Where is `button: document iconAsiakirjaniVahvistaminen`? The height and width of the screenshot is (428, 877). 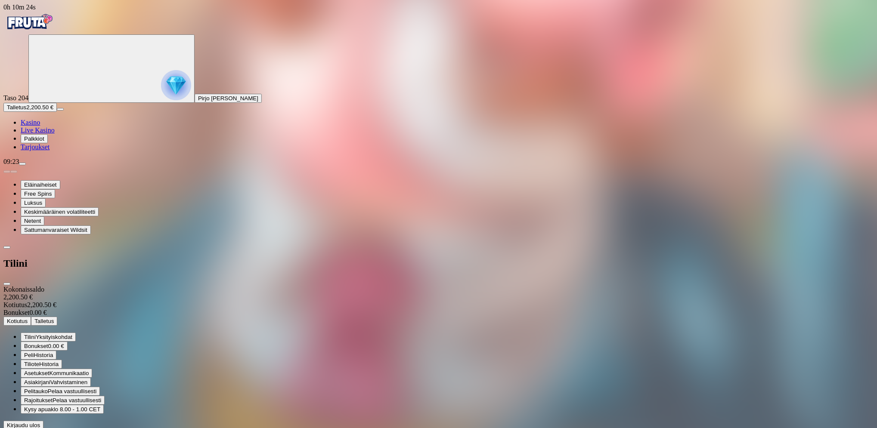
button: document iconAsiakirjaniVahvistaminen is located at coordinates (56, 382).